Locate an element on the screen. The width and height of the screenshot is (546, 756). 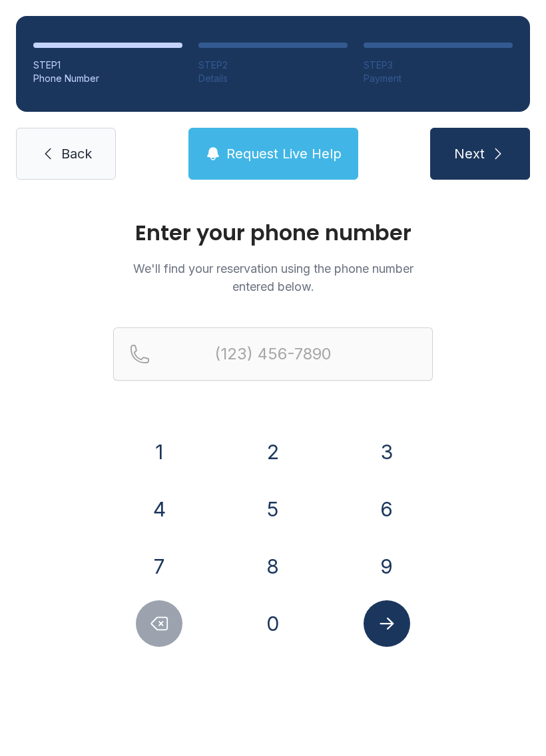
h1: Enter your phone number is located at coordinates (273, 233).